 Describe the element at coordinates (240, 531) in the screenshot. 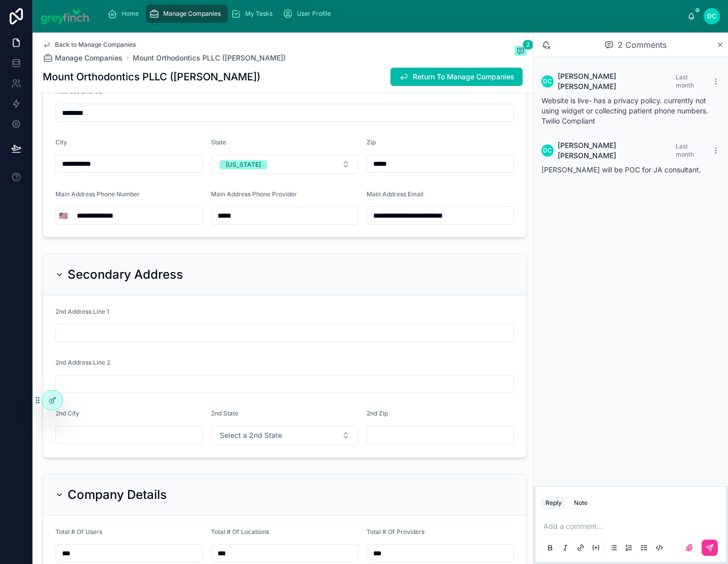

I see `span: Total # Of Locations` at that location.